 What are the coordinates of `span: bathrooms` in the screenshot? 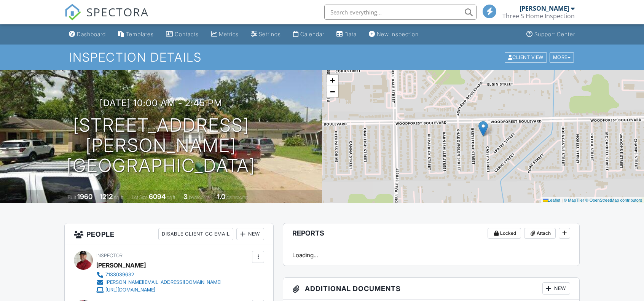 It's located at (237, 197).